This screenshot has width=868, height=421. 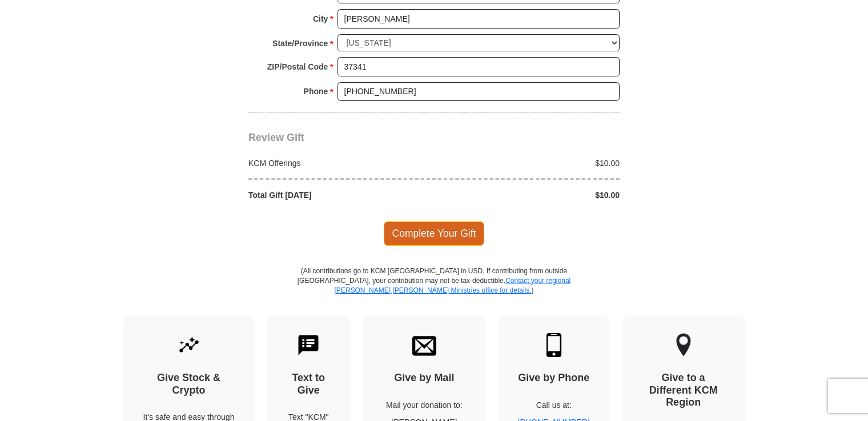 I want to click on img: give-by-stock.svg, so click(x=189, y=345).